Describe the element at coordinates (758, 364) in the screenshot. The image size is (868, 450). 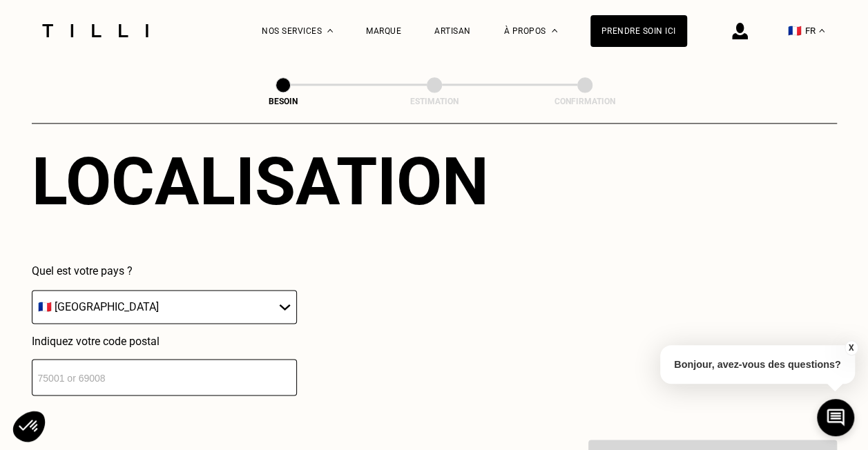
I see `p: Bonjour, avez-vous des questions?` at that location.